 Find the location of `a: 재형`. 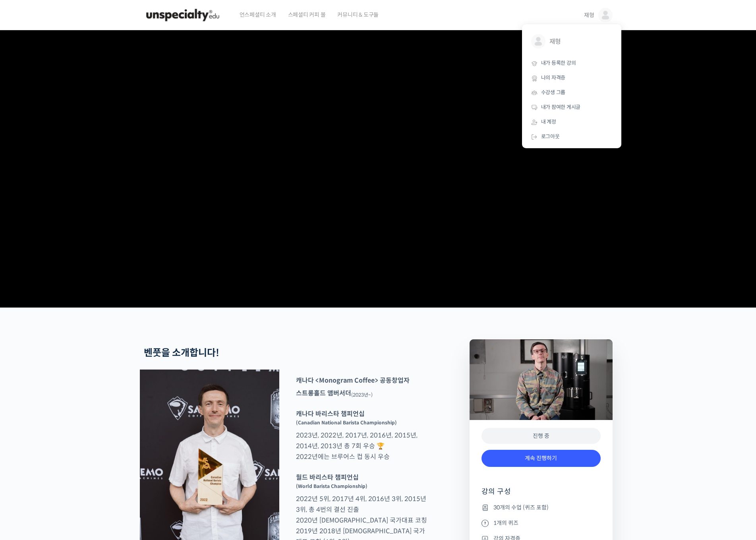

a: 재형 is located at coordinates (571, 42).